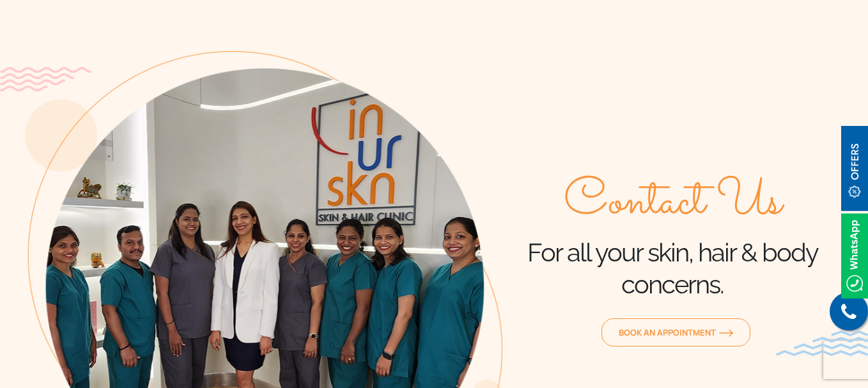 Image resolution: width=868 pixels, height=388 pixels. What do you see at coordinates (855, 255) in the screenshot?
I see `a: Whatsappicon` at bounding box center [855, 255].